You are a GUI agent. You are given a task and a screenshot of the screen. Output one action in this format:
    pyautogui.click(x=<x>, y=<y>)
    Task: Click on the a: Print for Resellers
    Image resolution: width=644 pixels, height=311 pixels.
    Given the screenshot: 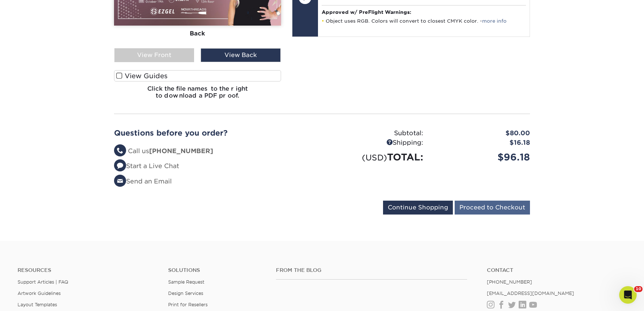 What is the action you would take?
    pyautogui.click(x=188, y=304)
    